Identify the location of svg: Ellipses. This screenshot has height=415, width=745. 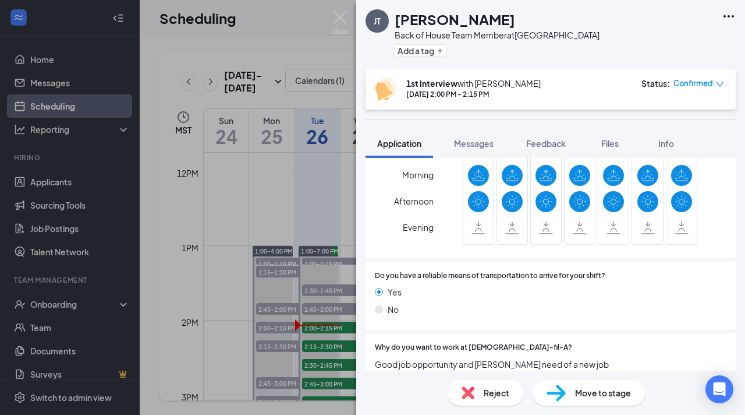
(729, 16).